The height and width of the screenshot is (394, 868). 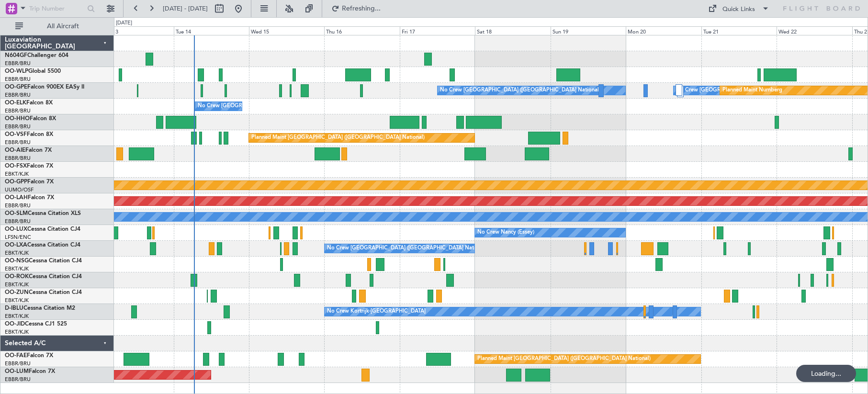 I want to click on span: OO-LXA, so click(x=16, y=245).